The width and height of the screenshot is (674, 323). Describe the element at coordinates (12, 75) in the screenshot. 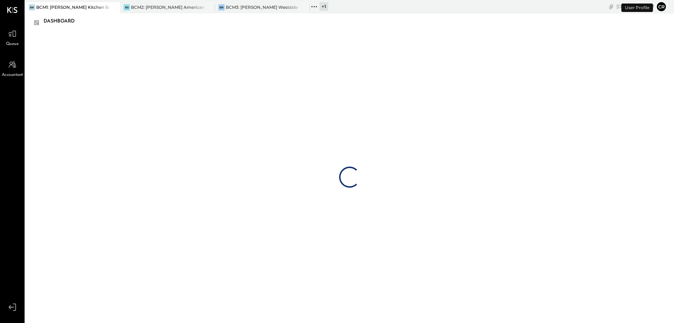

I see `span: Accountant` at that location.